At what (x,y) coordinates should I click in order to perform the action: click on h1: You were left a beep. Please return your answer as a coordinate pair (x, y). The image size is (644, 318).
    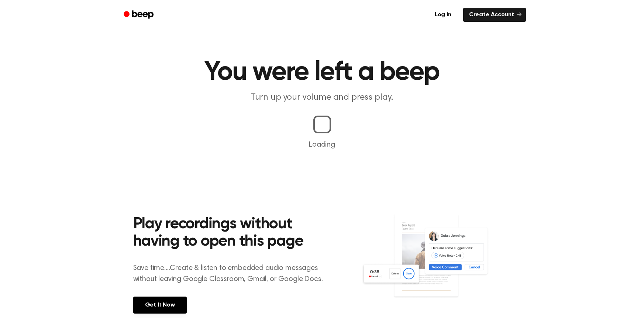
    Looking at the image, I should click on (322, 72).